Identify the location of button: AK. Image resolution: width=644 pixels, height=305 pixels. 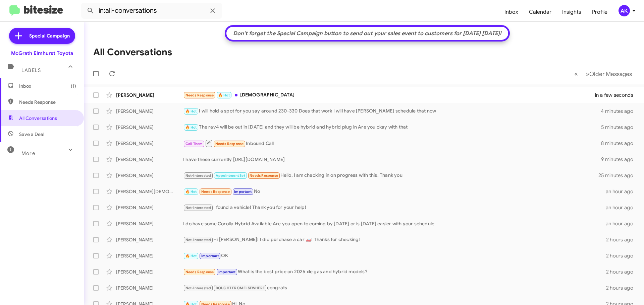
(625, 11).